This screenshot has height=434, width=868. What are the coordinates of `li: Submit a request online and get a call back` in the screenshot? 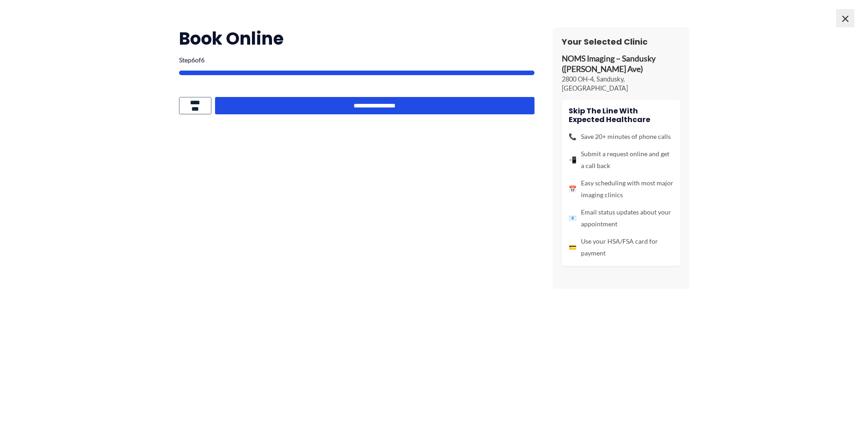 It's located at (621, 160).